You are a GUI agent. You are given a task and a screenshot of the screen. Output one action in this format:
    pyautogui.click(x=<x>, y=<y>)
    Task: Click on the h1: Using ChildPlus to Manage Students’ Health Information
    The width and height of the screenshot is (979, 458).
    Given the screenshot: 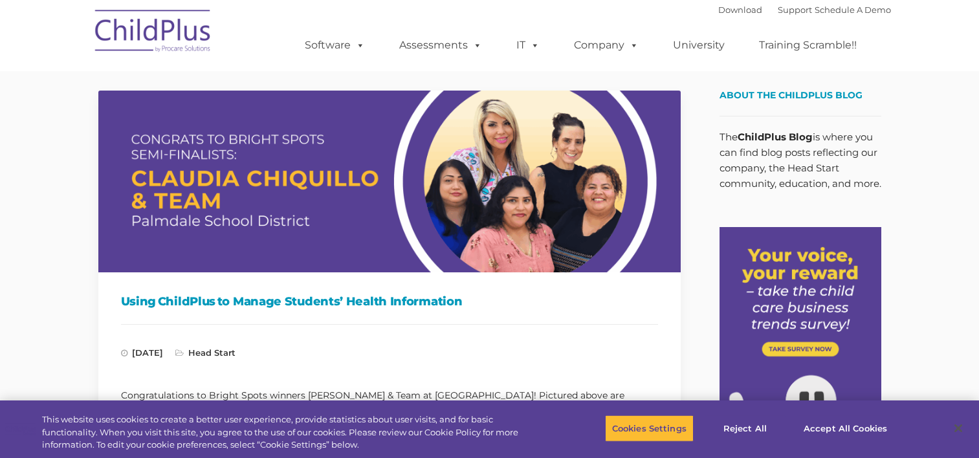 What is the action you would take?
    pyautogui.click(x=390, y=302)
    